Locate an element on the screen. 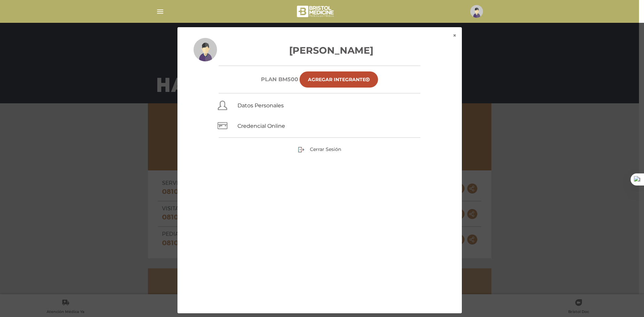 This screenshot has width=644, height=317. a: Agregar Integrante is located at coordinates (339, 79).